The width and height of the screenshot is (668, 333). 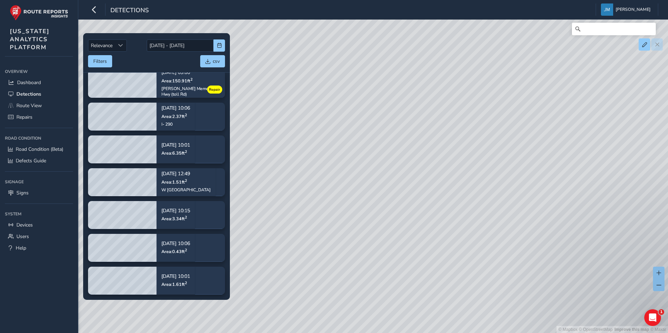 What do you see at coordinates (661, 312) in the screenshot?
I see `span: 1` at bounding box center [661, 312].